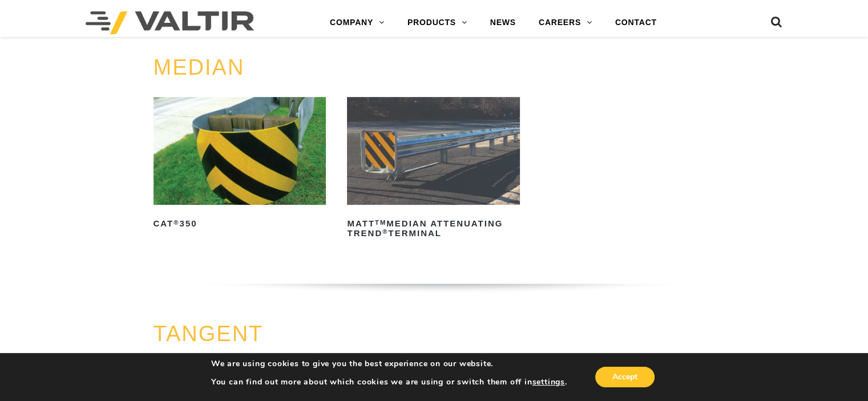 The width and height of the screenshot is (868, 401). What do you see at coordinates (437, 23) in the screenshot?
I see `a: PRODUCTS` at bounding box center [437, 23].